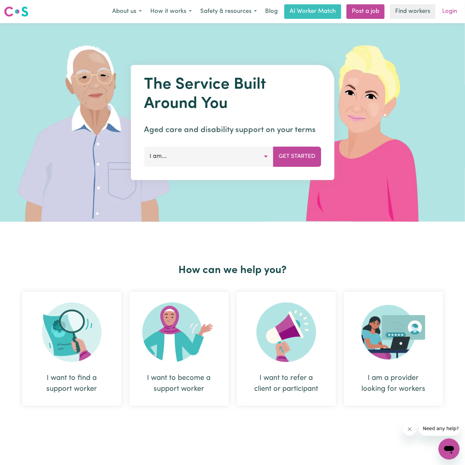  I want to click on button: About us, so click(127, 12).